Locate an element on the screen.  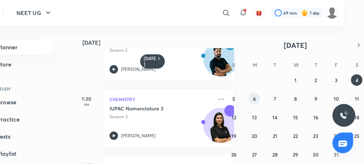
button: October 30, 2025 is located at coordinates (315, 154).